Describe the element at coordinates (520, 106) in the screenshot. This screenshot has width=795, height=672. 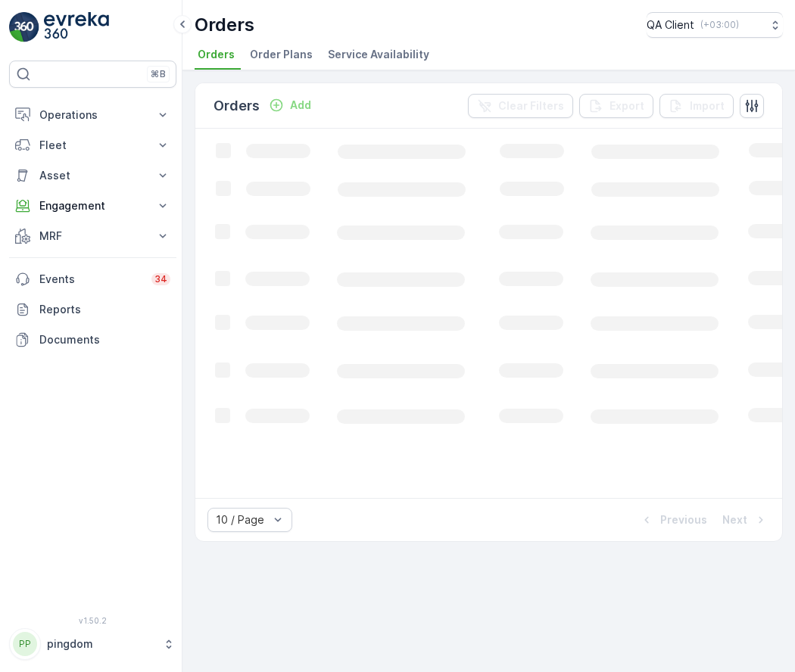
I see `button: Clear Filters` at that location.